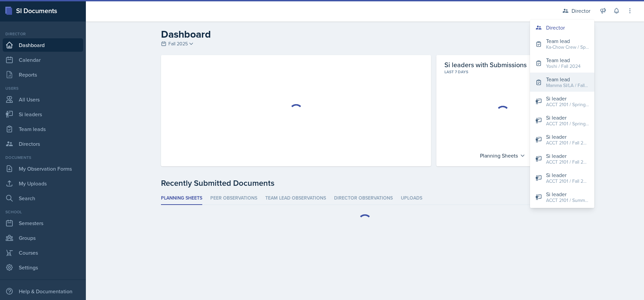  I want to click on div: ACCT 2101 / Spring 2025, so click(568, 124).